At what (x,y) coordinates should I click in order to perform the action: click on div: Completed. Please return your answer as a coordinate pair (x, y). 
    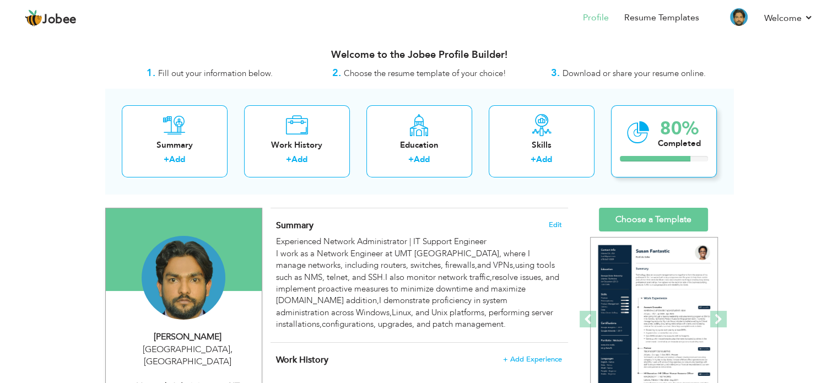
    Looking at the image, I should click on (679, 143).